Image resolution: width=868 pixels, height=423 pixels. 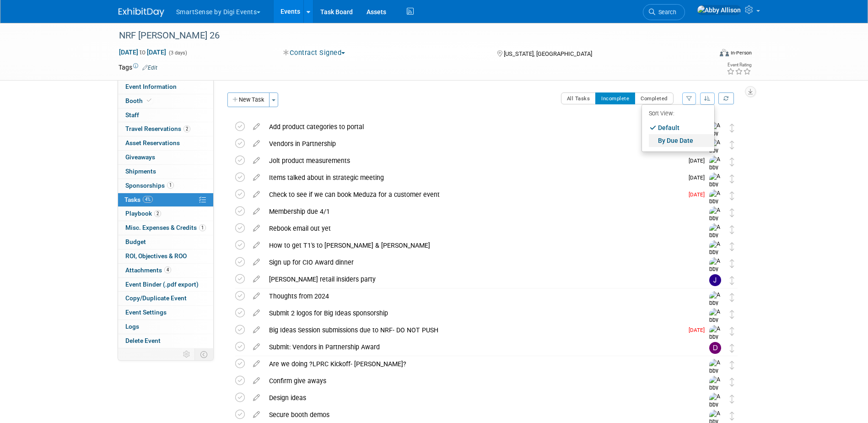 What do you see at coordinates (665, 12) in the screenshot?
I see `span: Search` at bounding box center [665, 12].